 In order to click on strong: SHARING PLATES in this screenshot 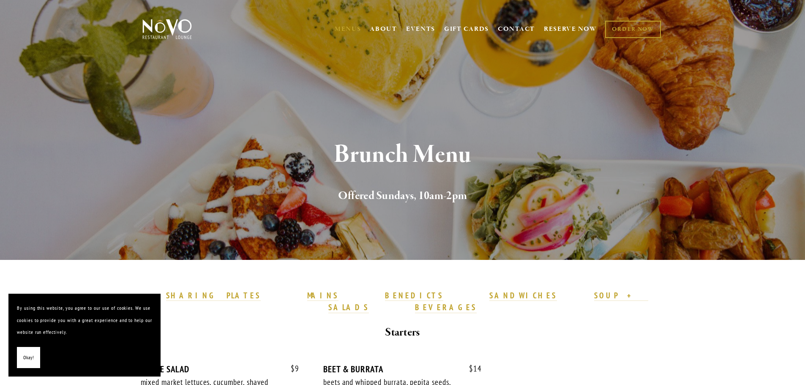, I will do `click(213, 295)`.